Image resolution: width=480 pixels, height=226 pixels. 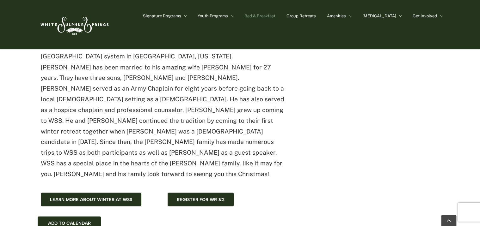 I want to click on a: Register for WR #2, so click(x=200, y=199).